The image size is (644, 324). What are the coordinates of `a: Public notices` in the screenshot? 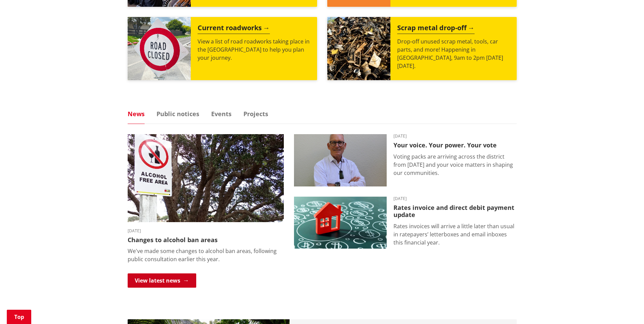 It's located at (178, 114).